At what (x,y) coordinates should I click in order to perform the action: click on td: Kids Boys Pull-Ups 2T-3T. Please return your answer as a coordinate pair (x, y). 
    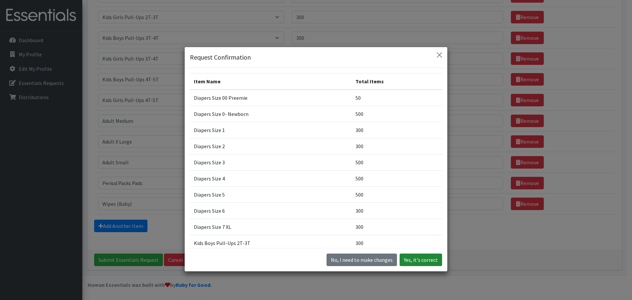
    Looking at the image, I should click on (271, 243).